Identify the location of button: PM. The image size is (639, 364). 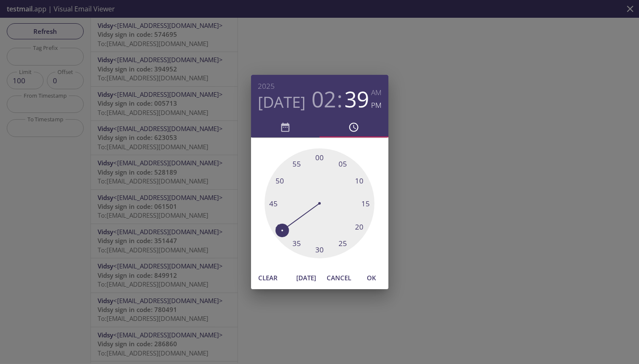
(376, 105).